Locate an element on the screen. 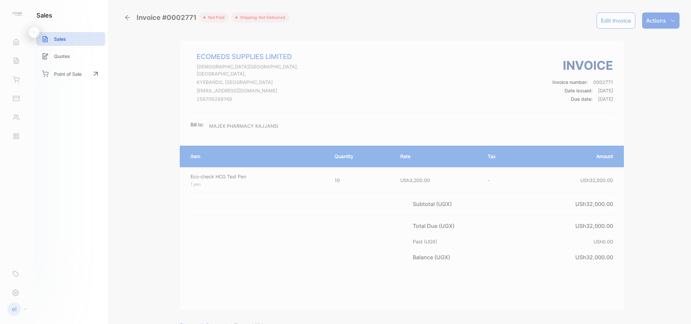 This screenshot has width=691, height=324. p: Item is located at coordinates (256, 156).